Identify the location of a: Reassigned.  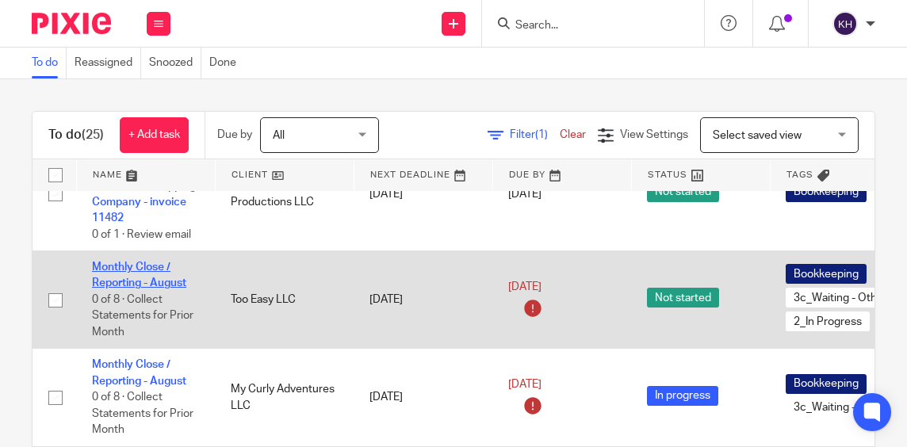
(108, 63).